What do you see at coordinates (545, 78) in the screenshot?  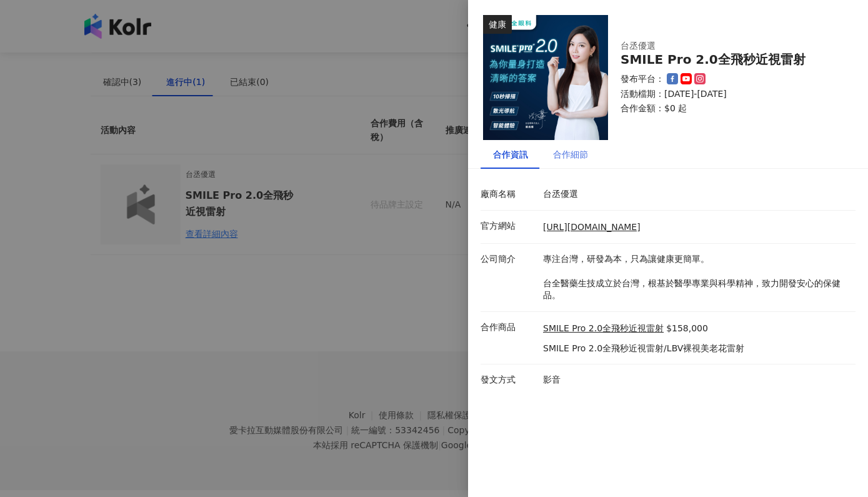 I see `img: SMILE Pro 2.0全飛秒近視雷射` at bounding box center [545, 78].